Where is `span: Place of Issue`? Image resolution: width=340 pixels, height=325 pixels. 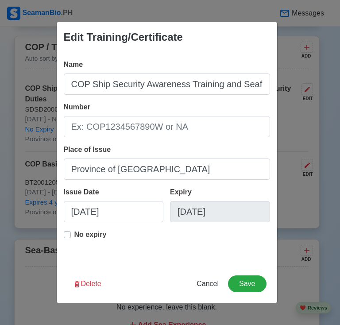
span: Place of Issue is located at coordinates (87, 149).